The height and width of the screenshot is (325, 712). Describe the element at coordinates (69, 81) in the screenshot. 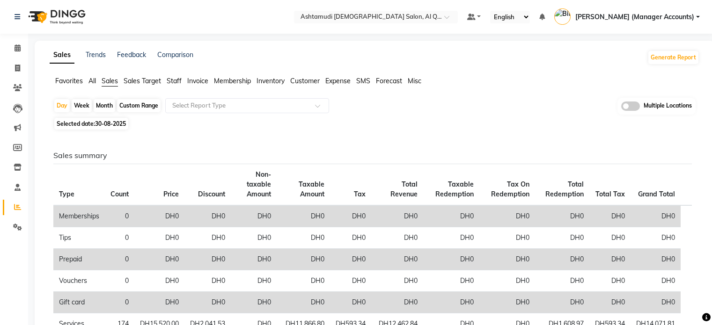

I see `span: Favorites` at that location.